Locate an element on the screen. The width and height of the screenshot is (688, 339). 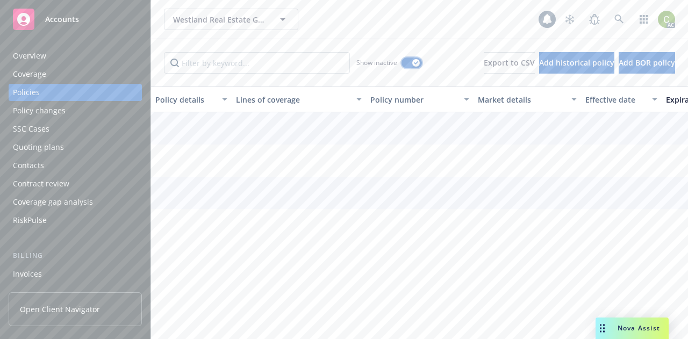
button: Westland Real Estate Group is located at coordinates (231, 19).